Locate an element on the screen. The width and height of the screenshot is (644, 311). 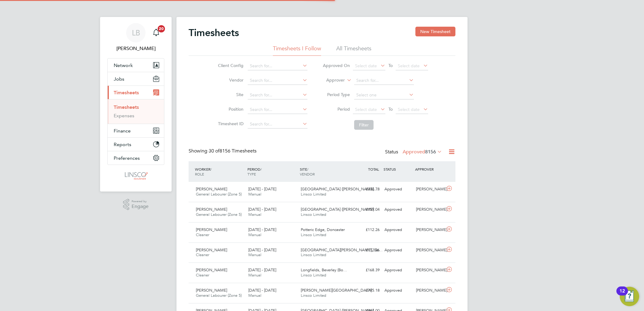
span: Longfields, Beverley (Bo… is located at coordinates (324, 270).